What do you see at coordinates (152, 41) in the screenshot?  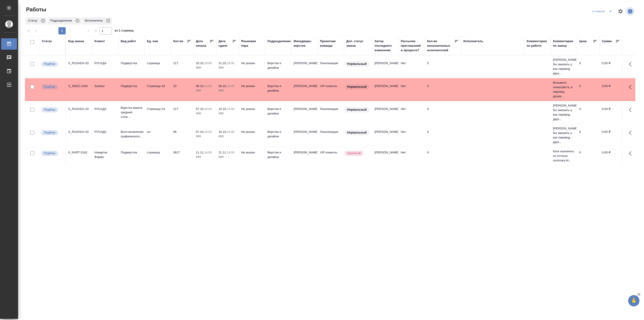 I see `div: Ед. изм` at bounding box center [152, 41].